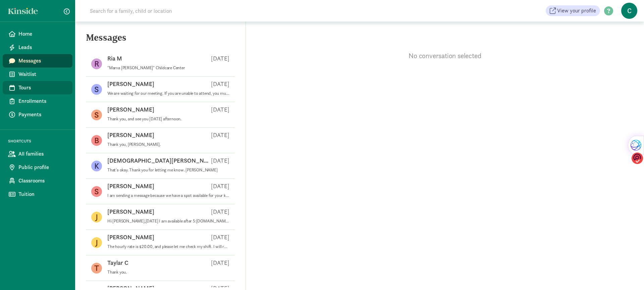  I want to click on span: Public profile, so click(43, 167).